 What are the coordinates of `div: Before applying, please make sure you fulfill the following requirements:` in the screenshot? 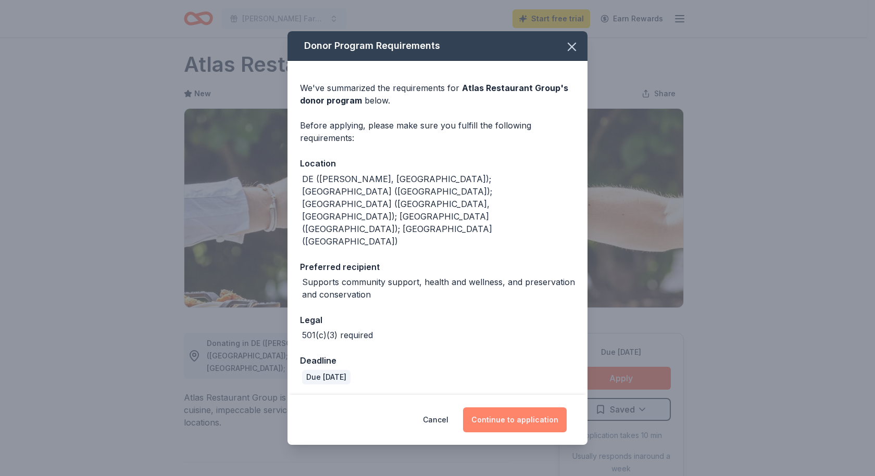 It's located at (437, 132).